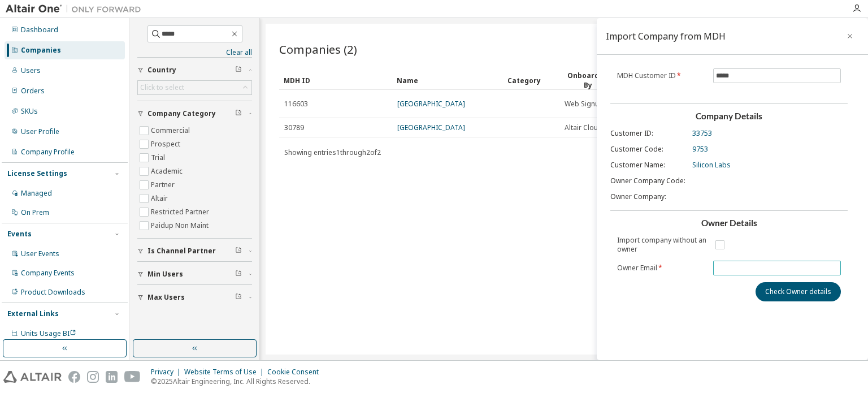 The image size is (868, 393). Describe the element at coordinates (40, 30) in the screenshot. I see `div: Dashboard` at that location.